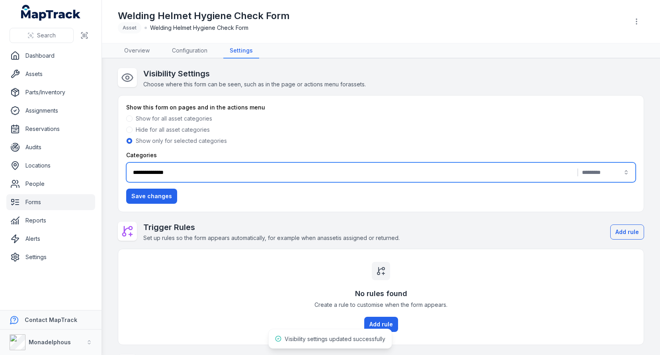  Describe the element at coordinates (190, 51) in the screenshot. I see `a: Configuration` at that location.